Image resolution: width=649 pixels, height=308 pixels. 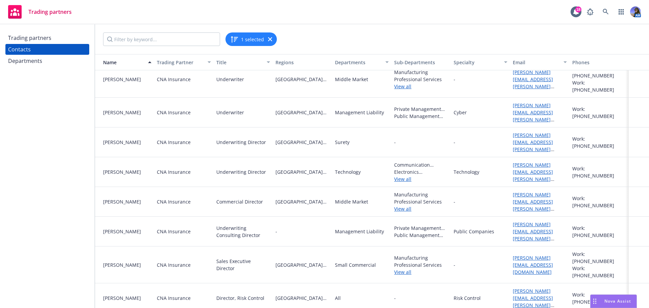 What do you see at coordinates (342, 142) in the screenshot?
I see `div: Surety` at bounding box center [342, 142].